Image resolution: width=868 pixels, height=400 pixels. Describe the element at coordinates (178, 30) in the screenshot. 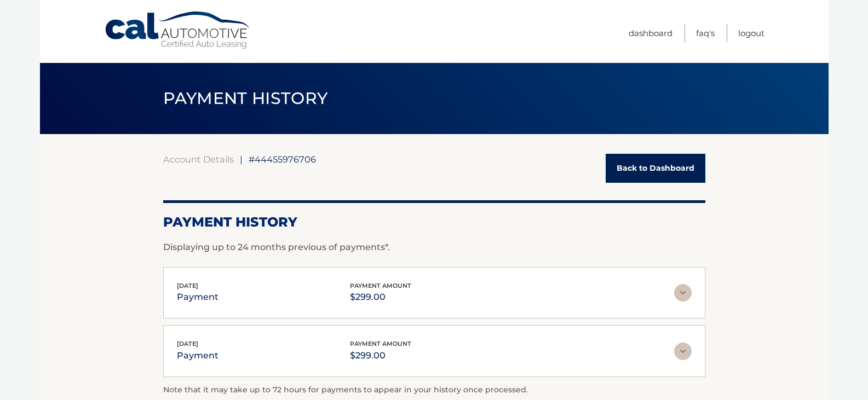

I see `a: Cal Automotive` at that location.